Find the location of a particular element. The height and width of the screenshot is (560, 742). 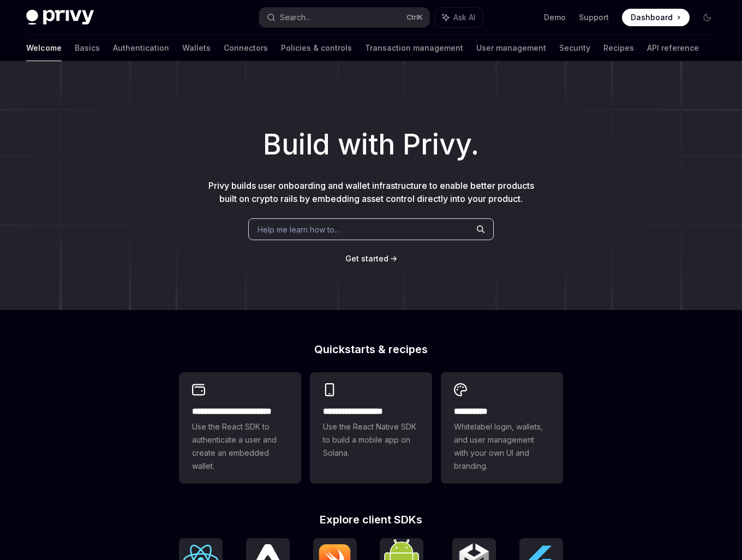

span: Ask AI is located at coordinates (465, 17).